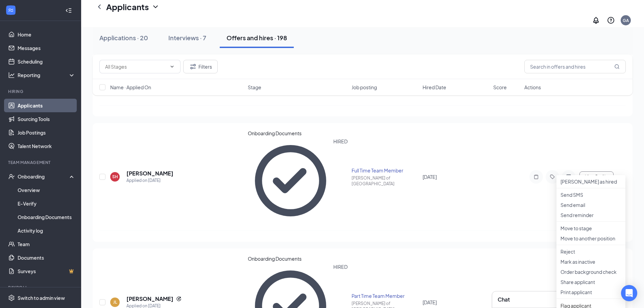 The height and width of the screenshot is (308, 644). What do you see at coordinates (68, 10) in the screenshot?
I see `svg: Collapse` at bounding box center [68, 10].